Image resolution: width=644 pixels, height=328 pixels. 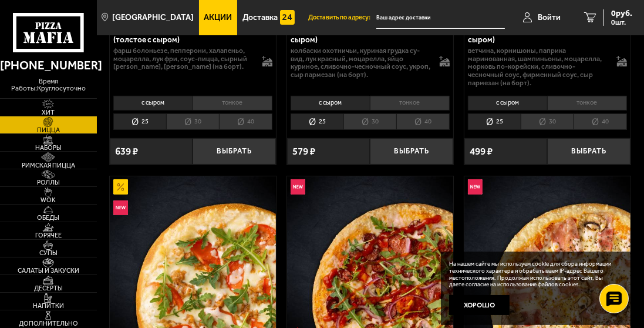 What do you see at coordinates (260, 17) in the screenshot?
I see `span: Доставка` at bounding box center [260, 17].